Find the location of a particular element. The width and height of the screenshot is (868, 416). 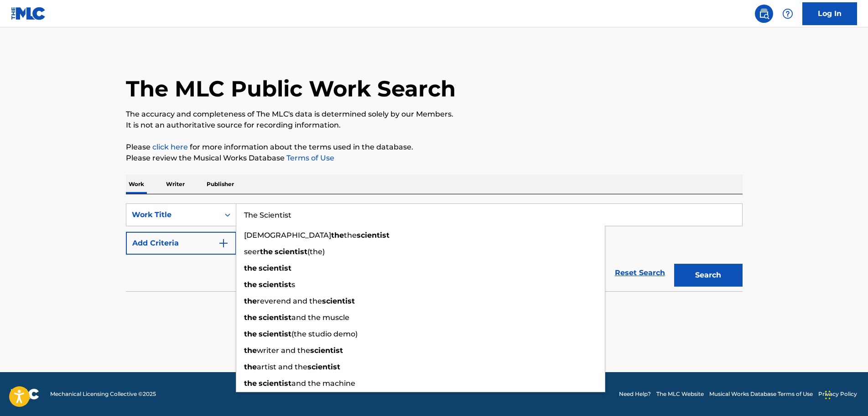

span: s is located at coordinates (293, 284).